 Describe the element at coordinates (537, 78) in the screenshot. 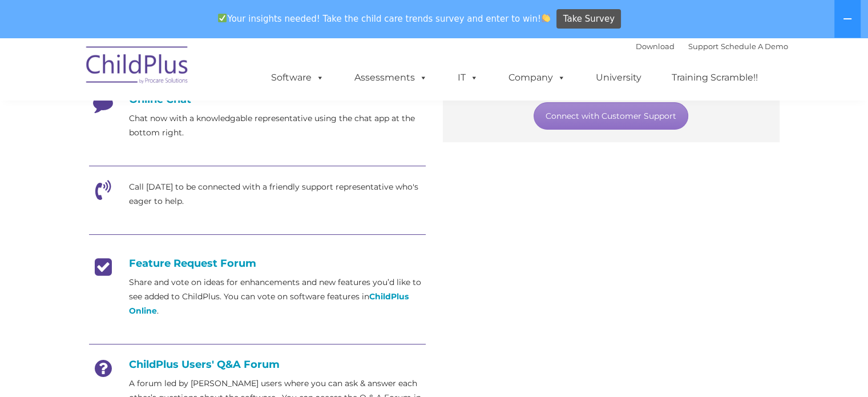

I see `a: Company` at that location.